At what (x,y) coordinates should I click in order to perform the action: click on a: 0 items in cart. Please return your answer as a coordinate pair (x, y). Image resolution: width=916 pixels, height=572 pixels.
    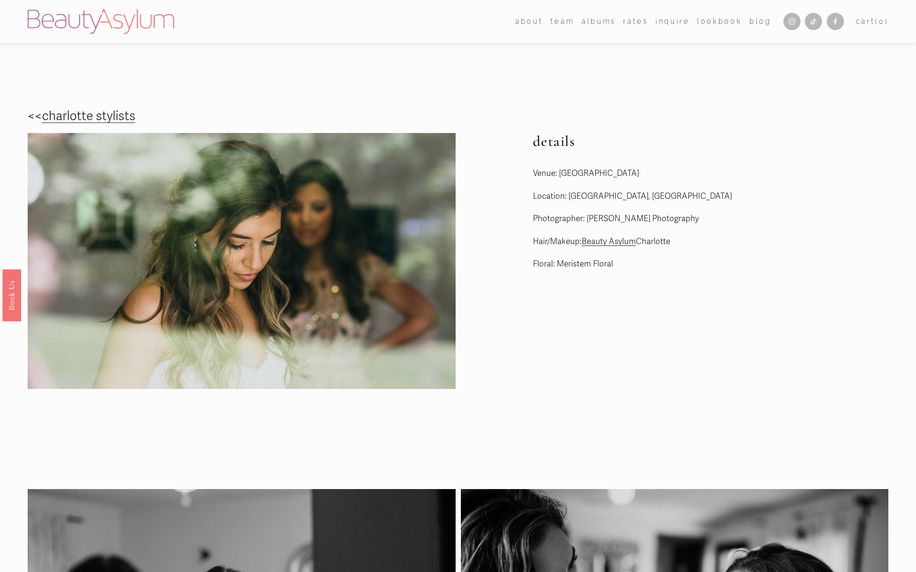
    Looking at the image, I should click on (872, 21).